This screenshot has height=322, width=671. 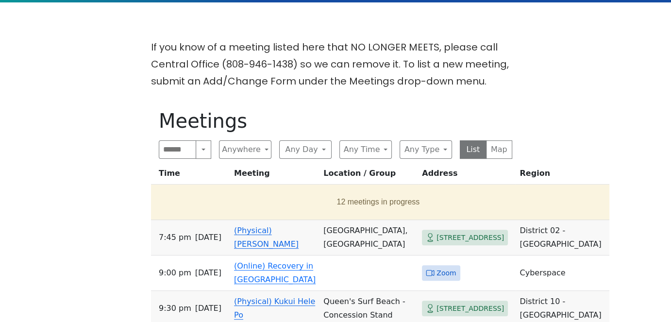 I want to click on button: Anywhere, so click(x=245, y=149).